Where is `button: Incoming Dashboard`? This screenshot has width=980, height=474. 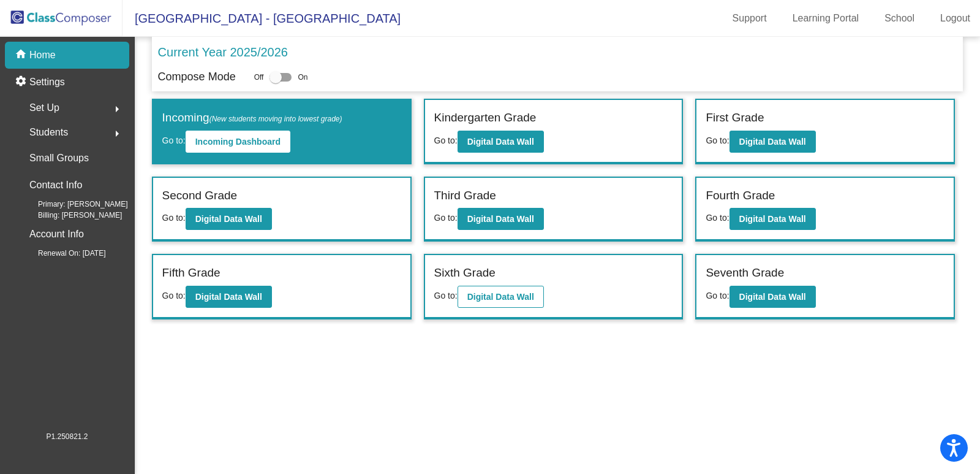
button: Incoming Dashboard is located at coordinates (237, 142).